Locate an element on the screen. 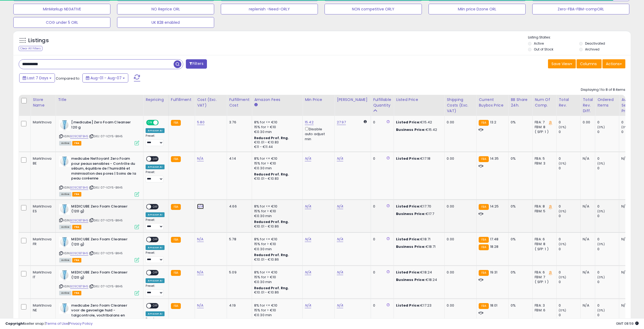 The image size is (644, 329). div: €18.24 is located at coordinates (418, 272).